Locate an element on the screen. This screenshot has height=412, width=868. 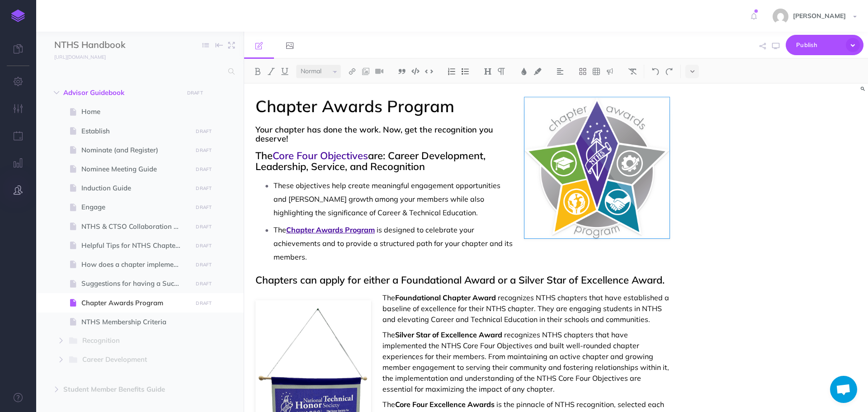
span: Chapters can apply for either a Foundational Award or a Silver Star of Excellence Award. is located at coordinates (460, 280).